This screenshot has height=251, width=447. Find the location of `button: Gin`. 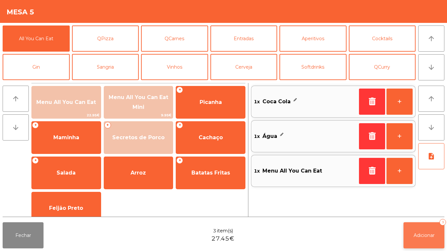

button: Gin is located at coordinates (36, 67).